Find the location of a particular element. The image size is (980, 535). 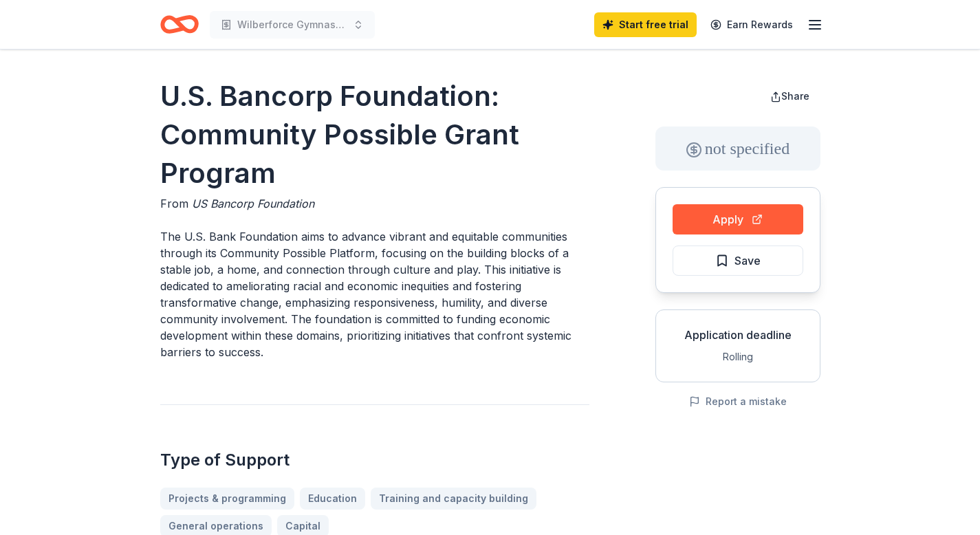

h1: U.S. Bancorp Foundation: Community Possible Grant Program is located at coordinates (374, 135).